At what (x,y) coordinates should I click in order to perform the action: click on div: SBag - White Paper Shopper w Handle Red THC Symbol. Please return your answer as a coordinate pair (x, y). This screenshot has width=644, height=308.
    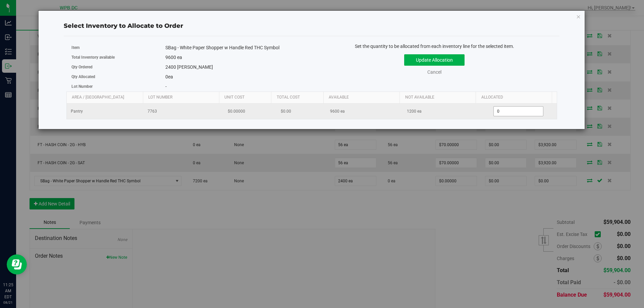
    Looking at the image, I should click on (236, 48).